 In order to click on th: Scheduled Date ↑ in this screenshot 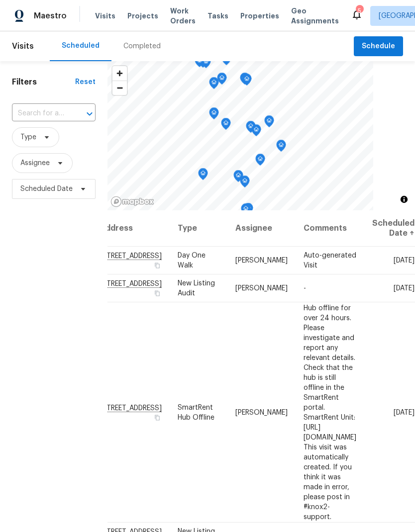, I will do `click(389, 228)`.